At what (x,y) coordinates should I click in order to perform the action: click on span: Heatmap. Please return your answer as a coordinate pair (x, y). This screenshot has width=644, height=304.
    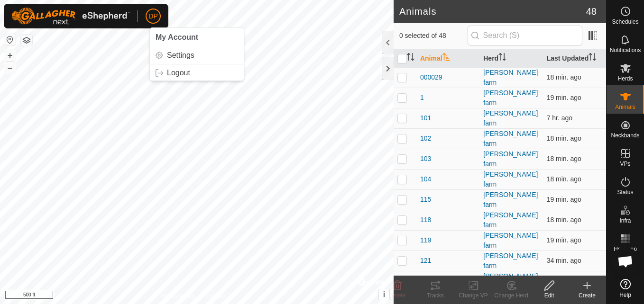
    Looking at the image, I should click on (625, 249).